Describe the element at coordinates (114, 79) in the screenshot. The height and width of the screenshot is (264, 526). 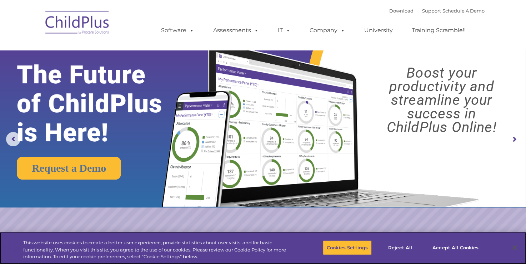
I see `span: Phone number` at that location.